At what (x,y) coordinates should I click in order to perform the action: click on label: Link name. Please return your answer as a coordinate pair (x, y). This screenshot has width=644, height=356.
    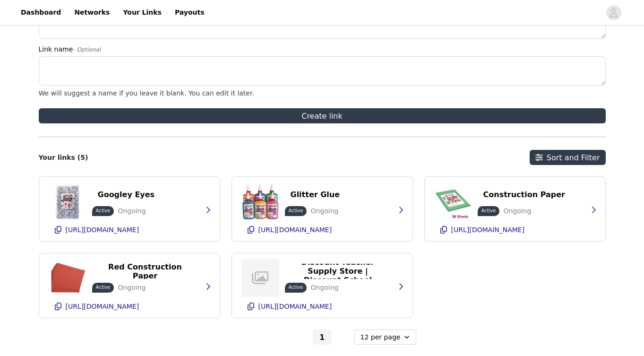
    Looking at the image, I should click on (320, 49).